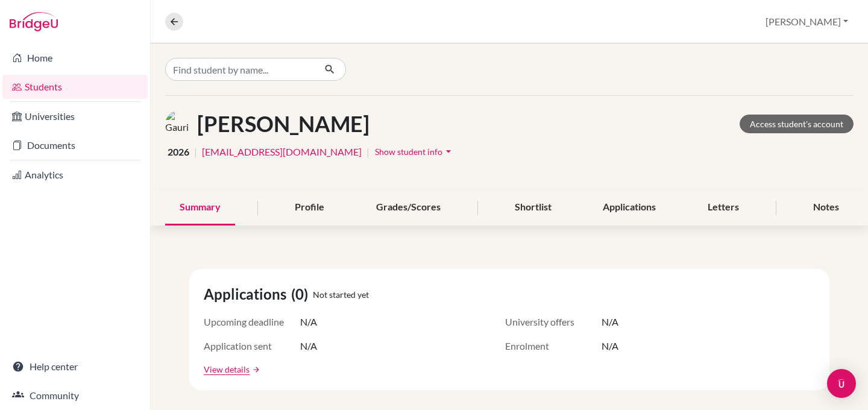 This screenshot has height=410, width=868. What do you see at coordinates (723, 207) in the screenshot?
I see `div: Letters` at bounding box center [723, 207].